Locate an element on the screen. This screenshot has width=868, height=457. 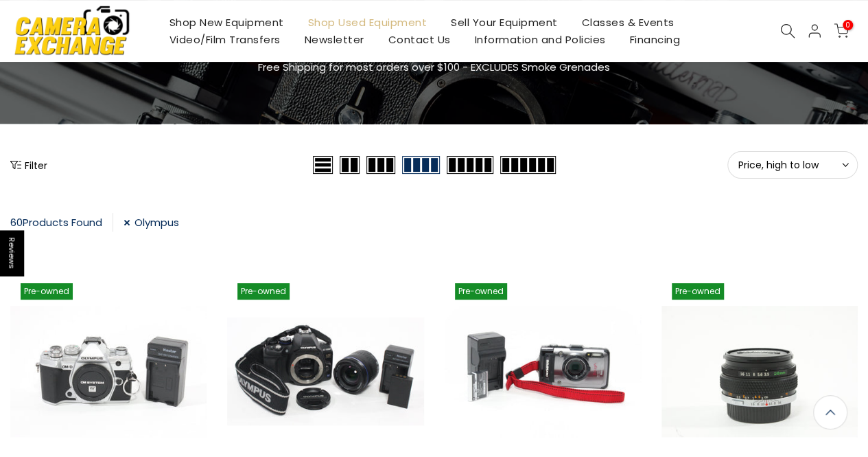
a: Financing is located at coordinates (655, 39).